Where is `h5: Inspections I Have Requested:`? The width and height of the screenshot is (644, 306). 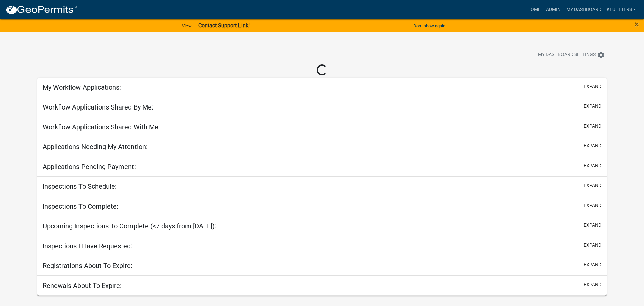
h5: Inspections I Have Requested: is located at coordinates (87, 246).